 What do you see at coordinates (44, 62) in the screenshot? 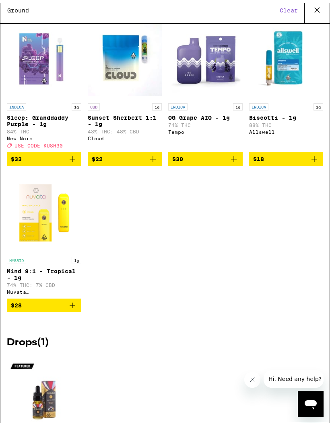
I see `img: New Norm - Sleep: Granddaddy Purple - 1g` at bounding box center [44, 62].